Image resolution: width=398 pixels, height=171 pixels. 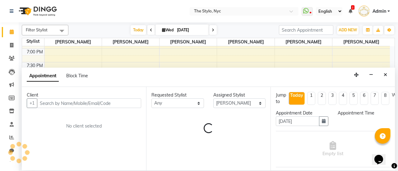 What do you see at coordinates (35, 66) in the screenshot?
I see `div: 7:30 PM` at bounding box center [35, 66].